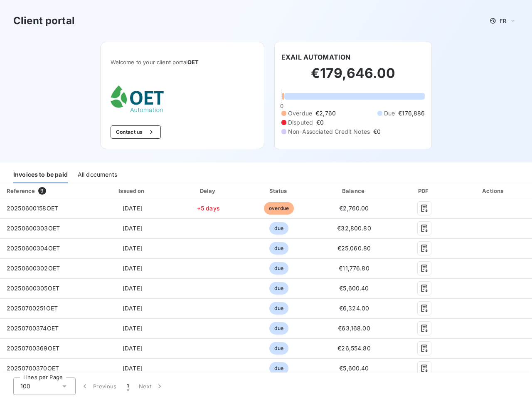 The width and height of the screenshot is (532, 400). What do you see at coordinates (21, 190) in the screenshot?
I see `div: Reference` at bounding box center [21, 190].